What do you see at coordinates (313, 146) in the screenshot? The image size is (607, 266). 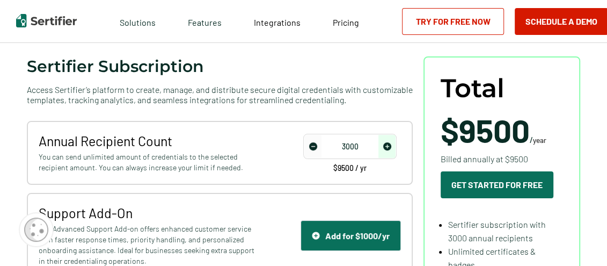 I see `img: Decrease Icon` at bounding box center [313, 146].